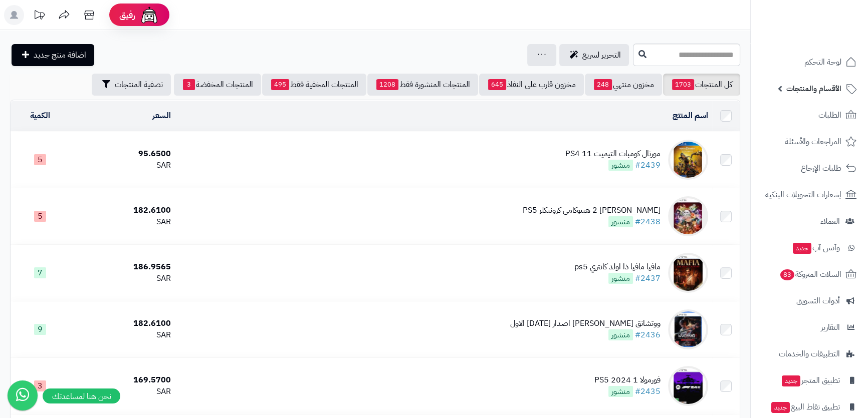  I want to click on a: #2436, so click(648, 335).